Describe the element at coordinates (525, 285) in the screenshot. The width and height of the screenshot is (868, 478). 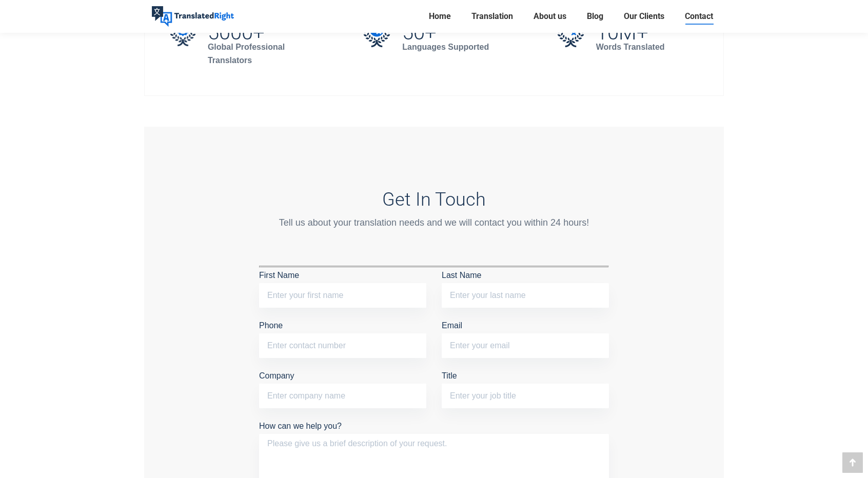
I see `label: Last Name` at that location.